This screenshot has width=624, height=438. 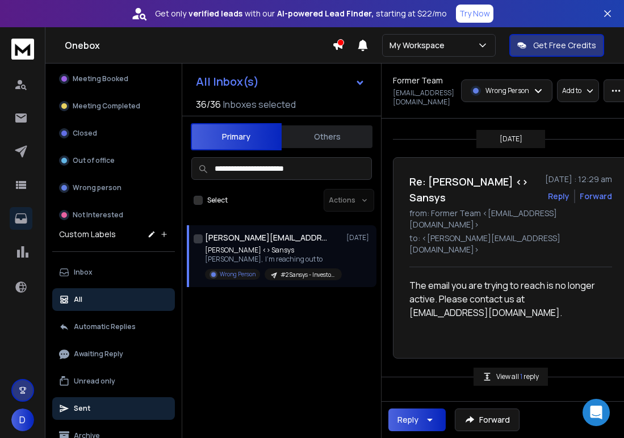 What do you see at coordinates (521, 376) in the screenshot?
I see `span: 1` at bounding box center [521, 376].